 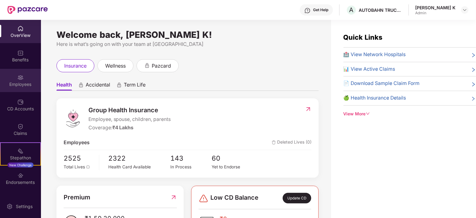 I want to click on img: svg+xml;base64,PHN2ZyBpZD0iU2V0dGluZy0yMHgyMCIgeG1sbnM9Imh0dHA6Ly93d3cudzMub3JnLzIwMDAvc3ZnIiB3aW..., so click(x=10, y=207).